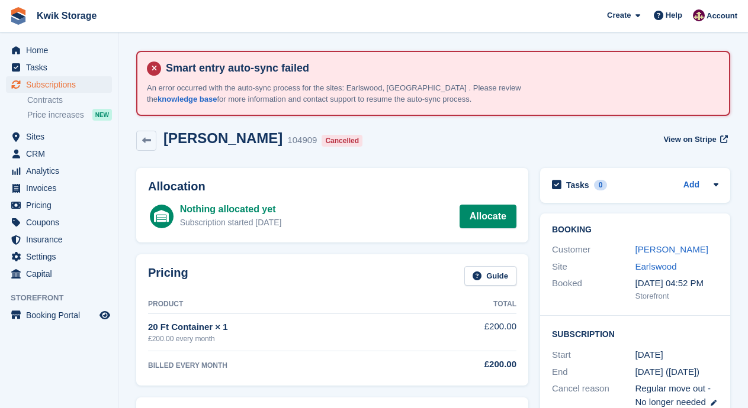  Describe the element at coordinates (698, 15) in the screenshot. I see `img: ellie tragonette` at that location.